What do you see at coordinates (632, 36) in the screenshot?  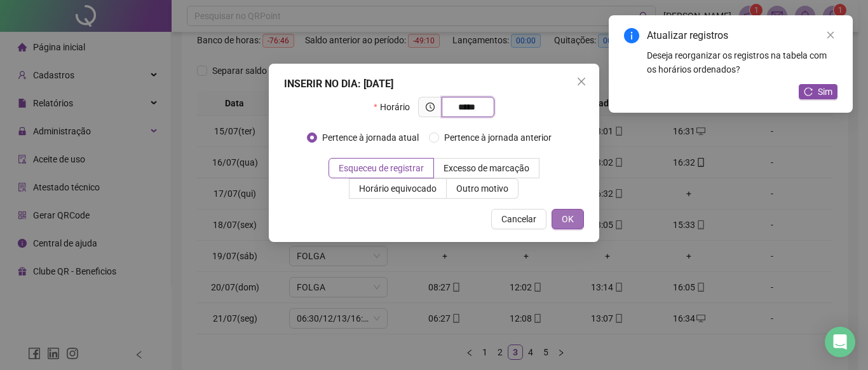 I see `span: info-circle` at bounding box center [632, 36].